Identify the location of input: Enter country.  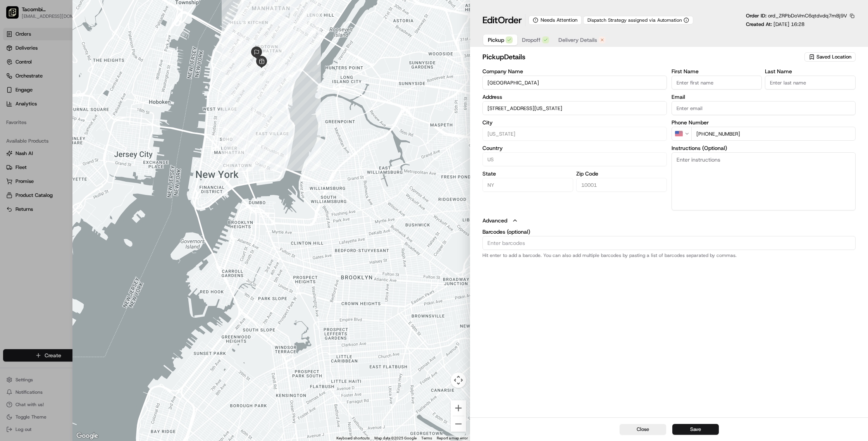
(574, 159).